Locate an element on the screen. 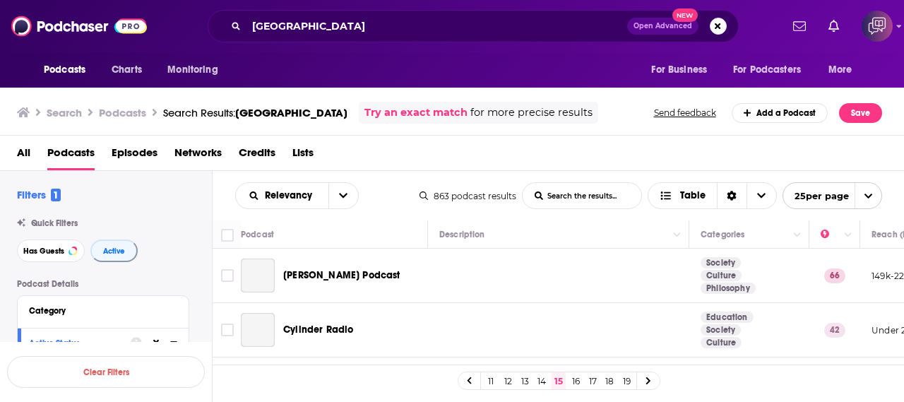 The width and height of the screenshot is (904, 402). span: Charts is located at coordinates (126, 70).